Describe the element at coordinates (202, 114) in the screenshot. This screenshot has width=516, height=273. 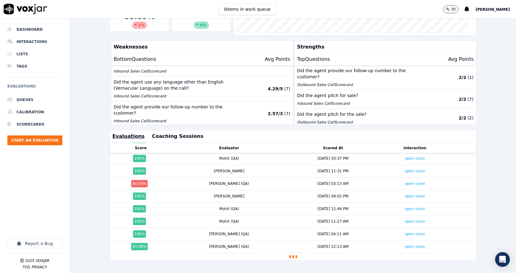
I see `button: Did the agent provide our follow-up number to the customer? Inbound Sales CallScorecard 2.57/3 (7)` at that location.